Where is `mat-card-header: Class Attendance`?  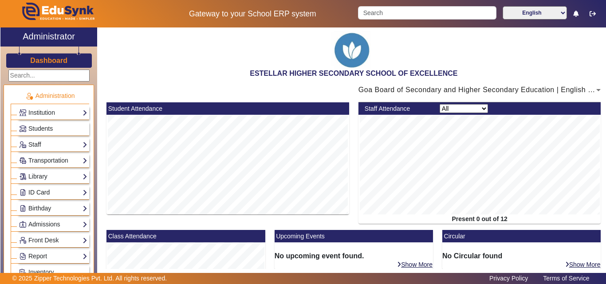
mat-card-header: Class Attendance is located at coordinates (185, 237).